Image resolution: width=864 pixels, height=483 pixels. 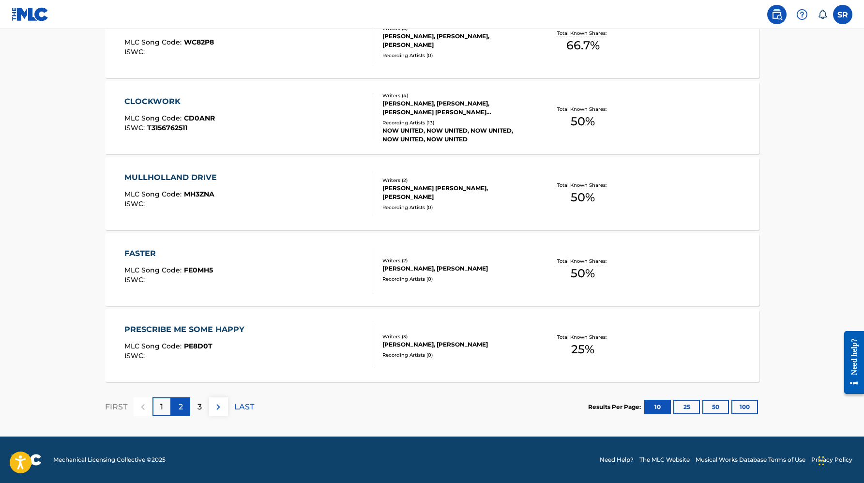 What do you see at coordinates (822, 15) in the screenshot?
I see `div: Notifications` at bounding box center [822, 15].